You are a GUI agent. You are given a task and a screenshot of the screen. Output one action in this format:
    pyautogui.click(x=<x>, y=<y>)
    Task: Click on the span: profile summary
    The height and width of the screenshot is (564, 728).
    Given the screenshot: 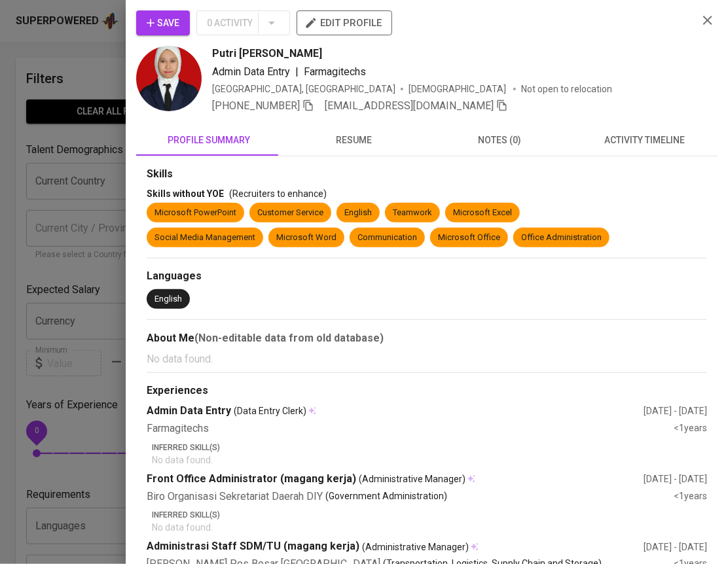 What is the action you would take?
    pyautogui.click(x=209, y=140)
    